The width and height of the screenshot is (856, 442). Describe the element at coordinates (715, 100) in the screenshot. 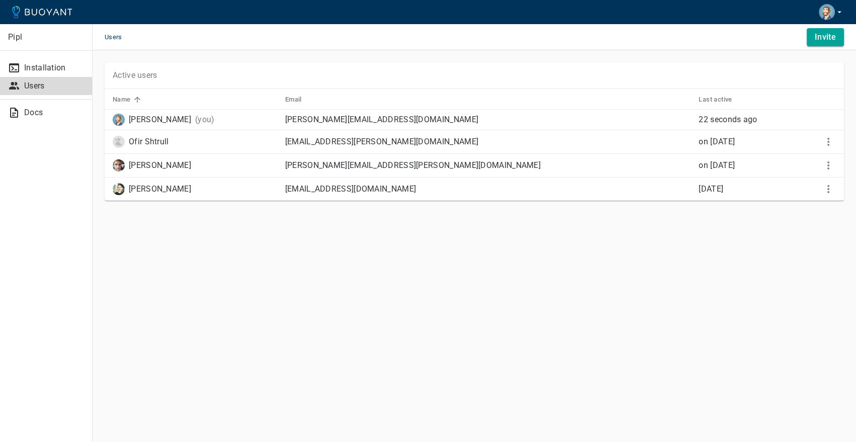

I see `h5: Last active` at that location.